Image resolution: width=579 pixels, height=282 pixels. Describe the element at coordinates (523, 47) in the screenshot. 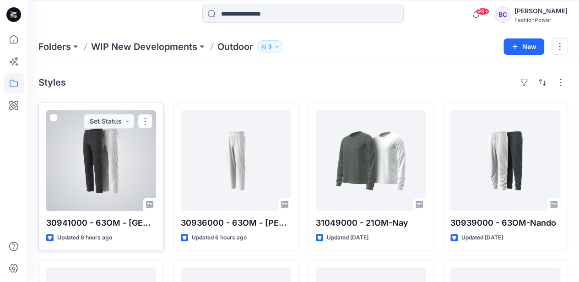

I see `button: New` at that location.